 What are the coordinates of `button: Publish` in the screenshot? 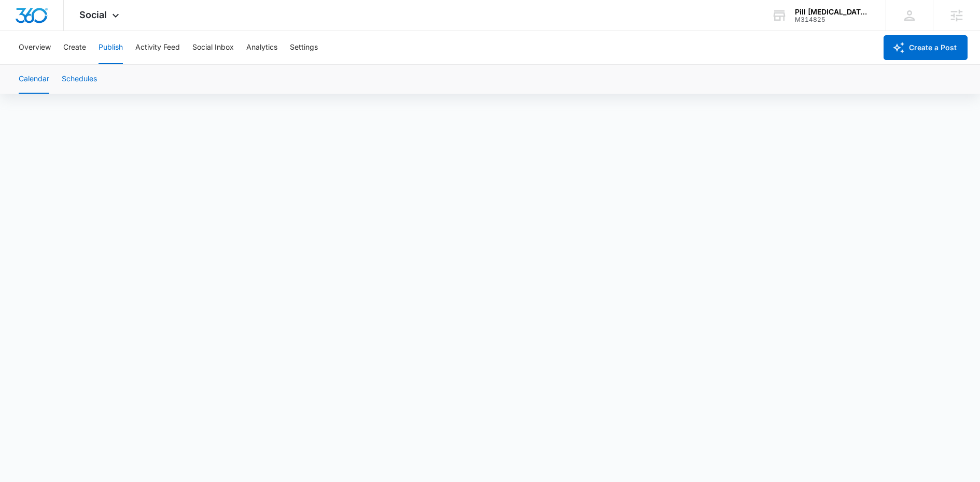 It's located at (110, 47).